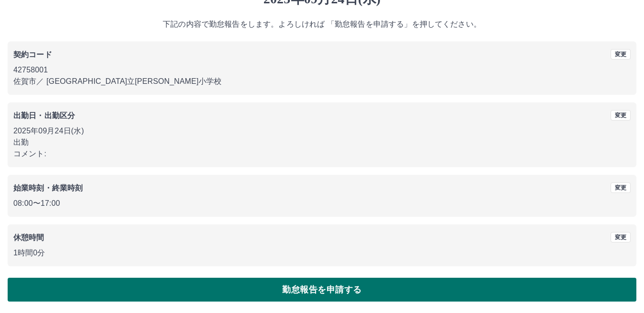 The height and width of the screenshot is (313, 644). Describe the element at coordinates (322, 290) in the screenshot. I see `button: 勤怠報告を申請する` at that location.